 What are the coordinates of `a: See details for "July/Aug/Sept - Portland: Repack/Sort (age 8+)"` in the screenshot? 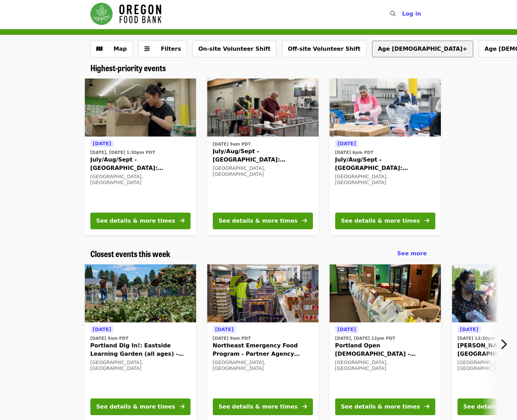 It's located at (141, 157).